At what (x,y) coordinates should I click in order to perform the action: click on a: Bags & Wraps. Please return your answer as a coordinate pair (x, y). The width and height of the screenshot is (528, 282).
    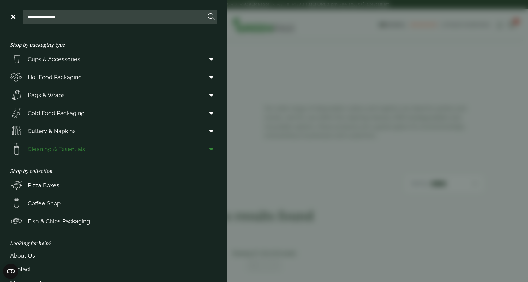
    Looking at the image, I should click on (114, 95).